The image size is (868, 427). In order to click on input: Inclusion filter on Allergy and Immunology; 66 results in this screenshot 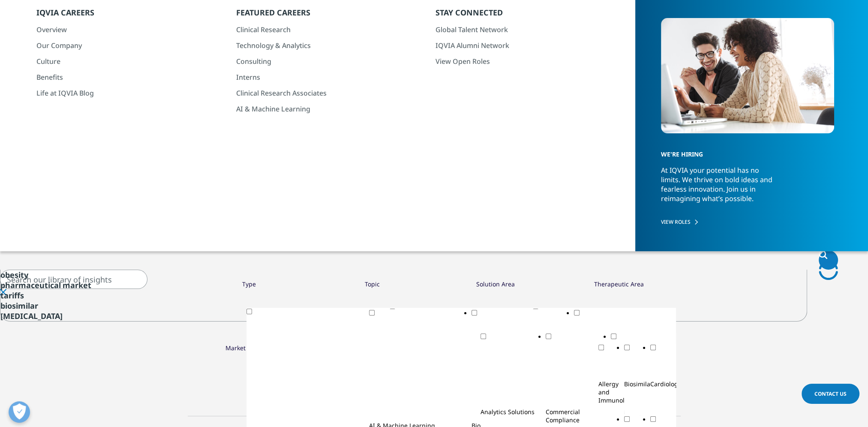, I will do `click(601, 347)`.